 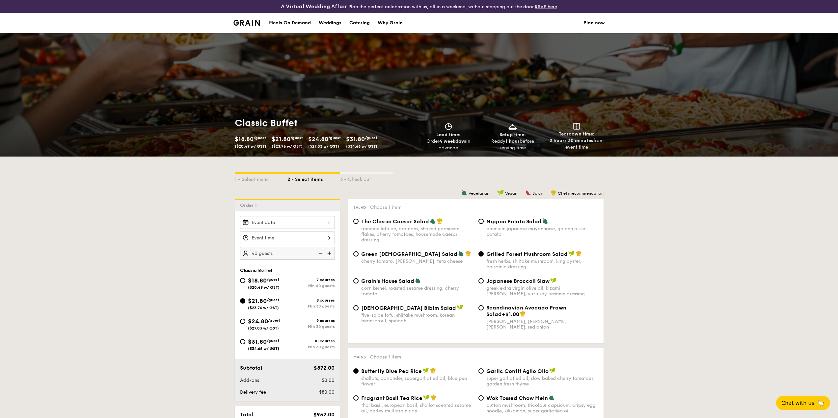 I want to click on span: Scandinavian Avocado Prawn Salad, so click(x=526, y=311).